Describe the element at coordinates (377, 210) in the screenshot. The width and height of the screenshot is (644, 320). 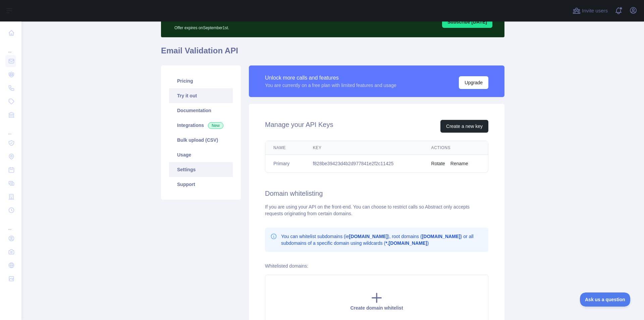
I see `div: If you are using your API on the front-end. You can choose to restrict calls so Abstract only acc...` at that location.